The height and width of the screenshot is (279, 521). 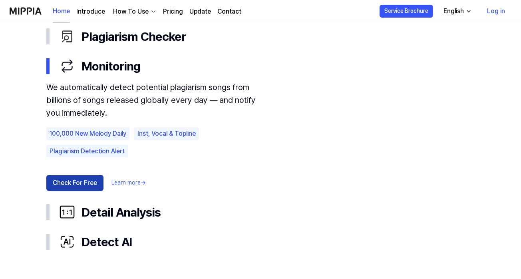 I want to click on div: Detect AI, so click(x=267, y=241).